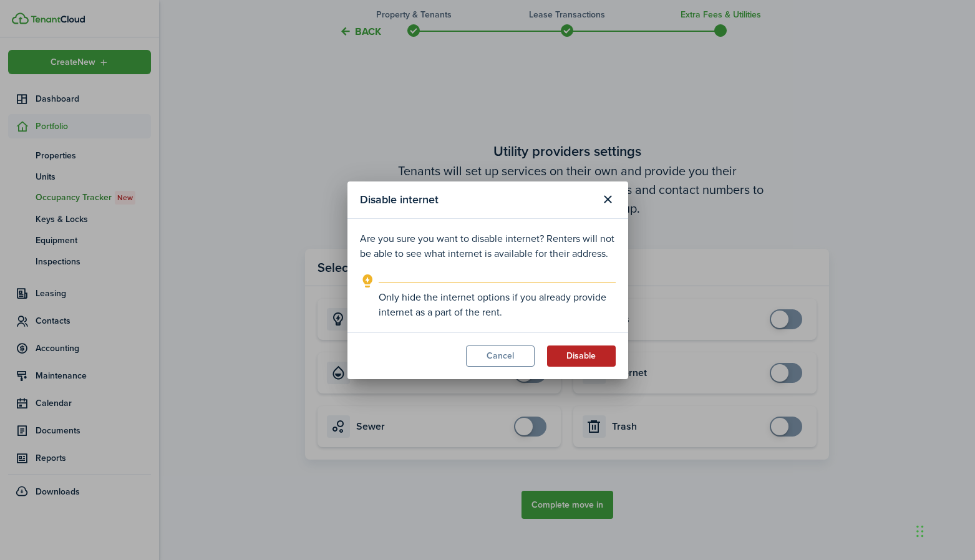 This screenshot has height=560, width=975. Describe the element at coordinates (368, 281) in the screenshot. I see `i: outline` at that location.